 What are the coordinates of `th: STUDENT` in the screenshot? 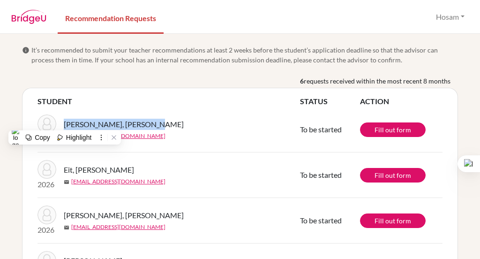 It's located at (169, 101).